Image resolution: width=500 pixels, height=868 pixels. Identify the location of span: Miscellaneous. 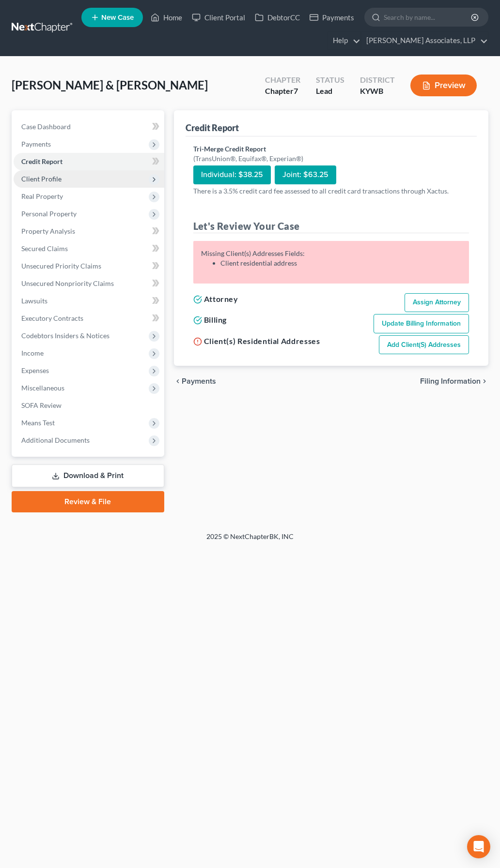
(43, 388).